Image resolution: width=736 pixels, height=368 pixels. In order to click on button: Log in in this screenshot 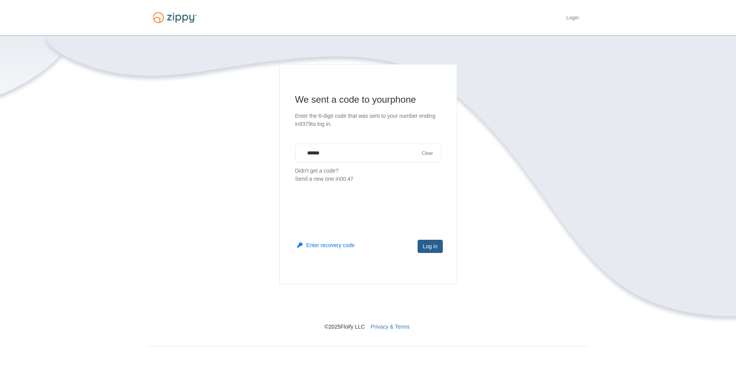, I will do `click(430, 246)`.